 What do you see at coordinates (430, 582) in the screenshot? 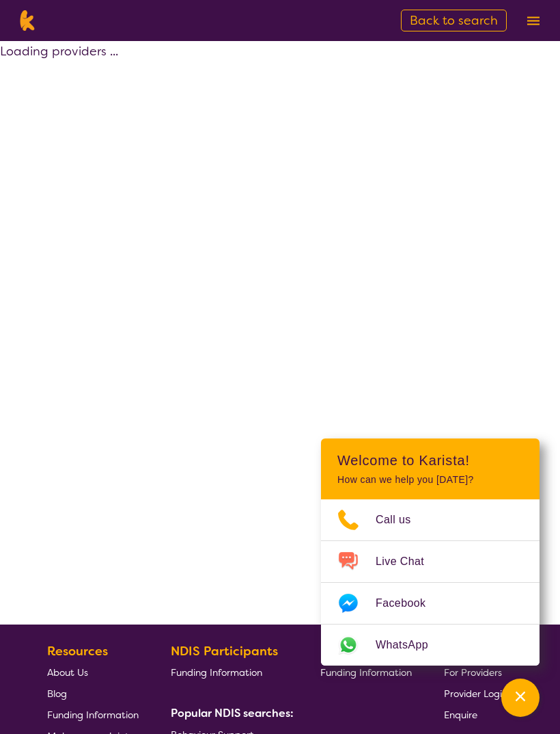
I see `ul: Choose channel` at bounding box center [430, 582].